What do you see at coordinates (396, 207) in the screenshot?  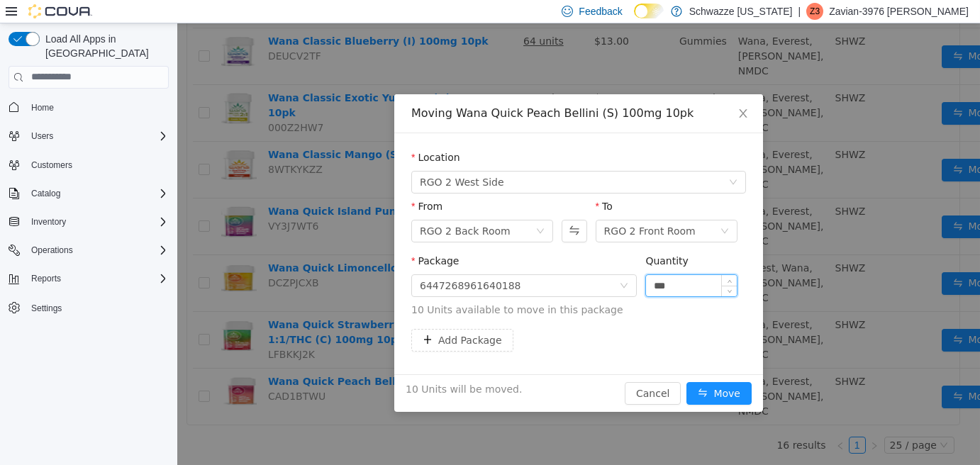 I see `button: Swap` at bounding box center [396, 207].